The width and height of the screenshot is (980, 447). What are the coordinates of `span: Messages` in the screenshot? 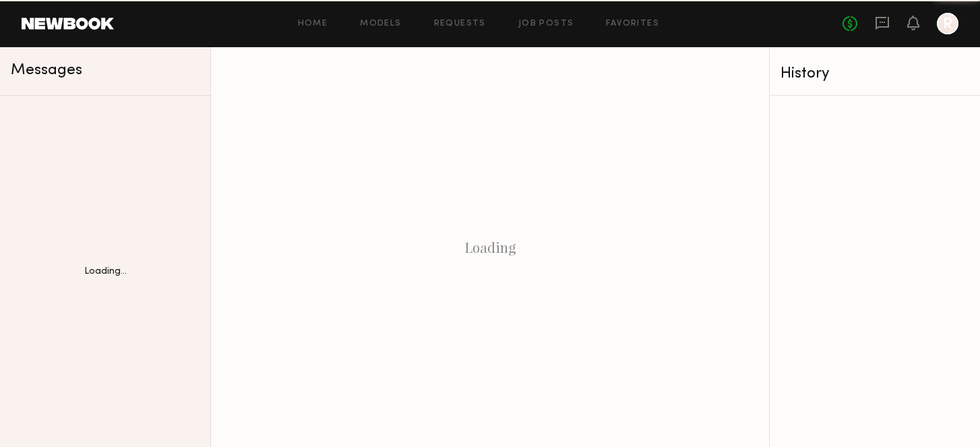 It's located at (47, 70).